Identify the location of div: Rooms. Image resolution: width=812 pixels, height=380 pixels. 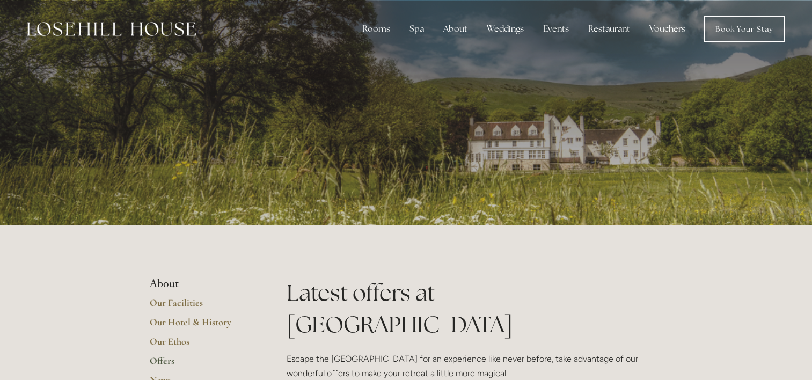
(376, 29).